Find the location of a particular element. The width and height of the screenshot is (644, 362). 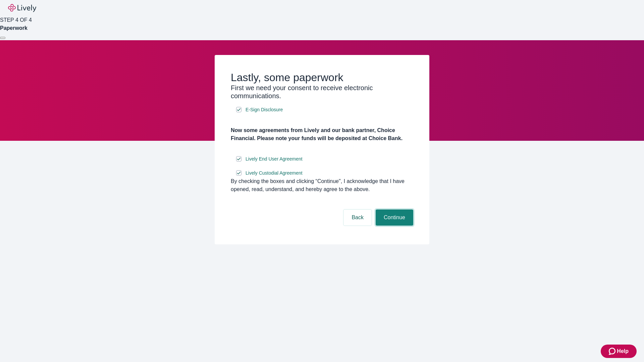

svg: Zendesk support icon is located at coordinates (613, 352).